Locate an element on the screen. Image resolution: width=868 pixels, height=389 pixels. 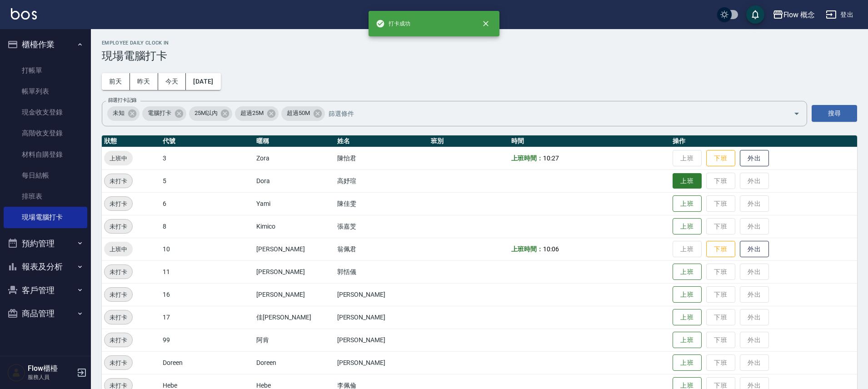
td: 5 is located at coordinates (208, 181).